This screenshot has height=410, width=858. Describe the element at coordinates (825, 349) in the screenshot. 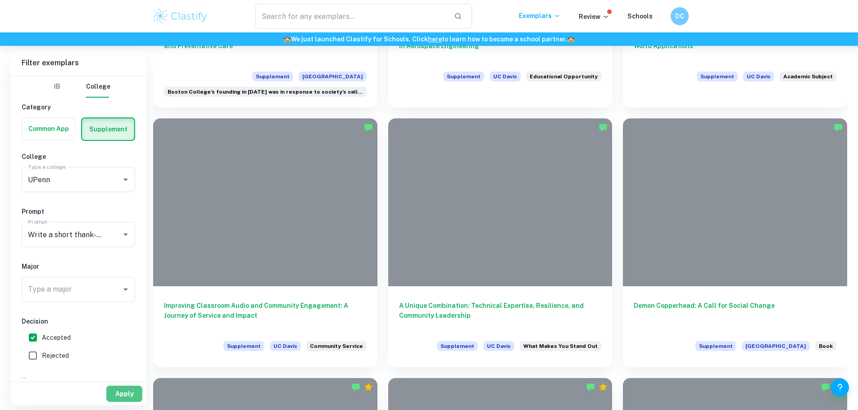

I see `div: Each year at University Convocation, our incoming class engages in reflective dialogue with the a...` at that location.